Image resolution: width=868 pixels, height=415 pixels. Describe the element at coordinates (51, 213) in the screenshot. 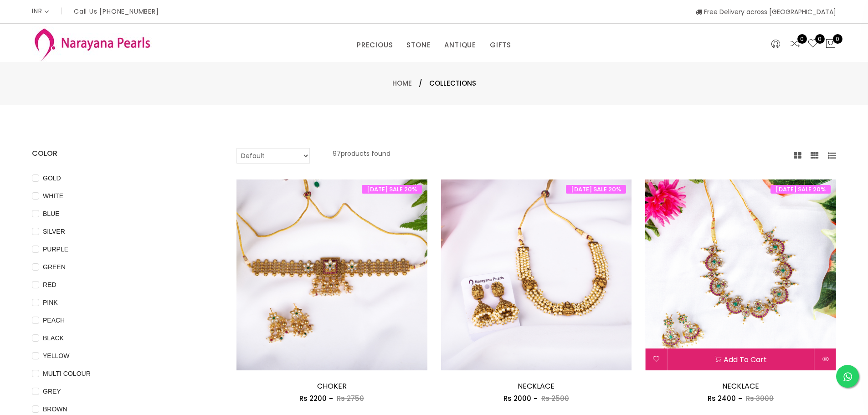

I see `span: BLUE` at that location.